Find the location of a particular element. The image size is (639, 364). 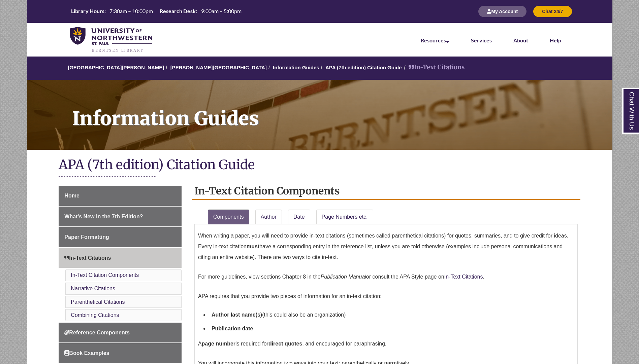

li: In-Text Citations is located at coordinates (433, 67).